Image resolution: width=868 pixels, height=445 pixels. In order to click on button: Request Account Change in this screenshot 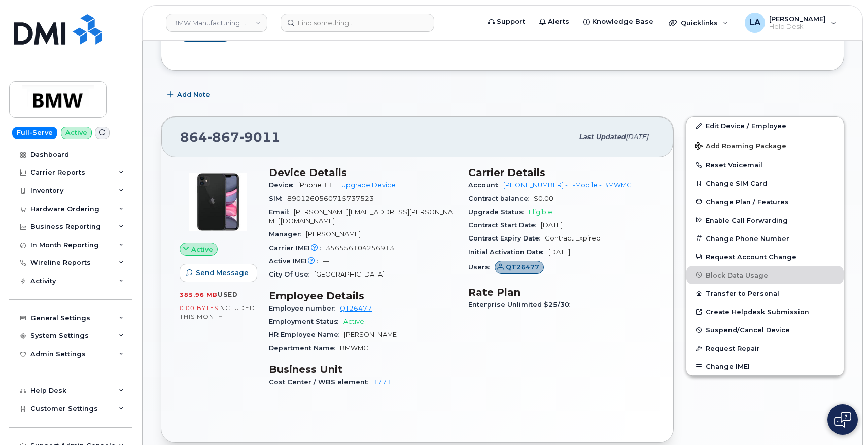, I will do `click(765, 256)`.